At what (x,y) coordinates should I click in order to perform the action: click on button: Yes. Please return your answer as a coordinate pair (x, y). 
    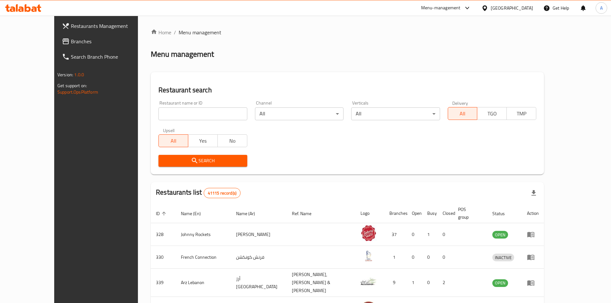
    Looking at the image, I should click on (203, 141).